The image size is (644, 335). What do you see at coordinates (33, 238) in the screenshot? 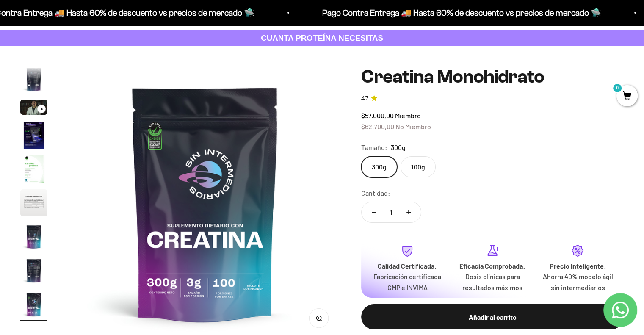
I see `button: Ir al artículo 7` at bounding box center [33, 238].